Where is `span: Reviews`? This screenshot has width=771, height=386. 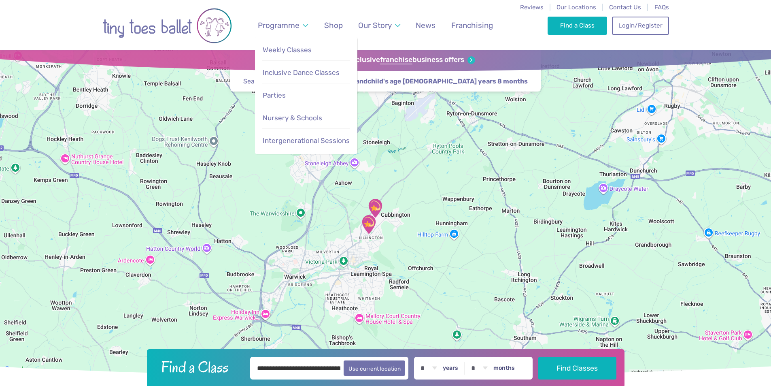
span: Reviews is located at coordinates (532, 7).